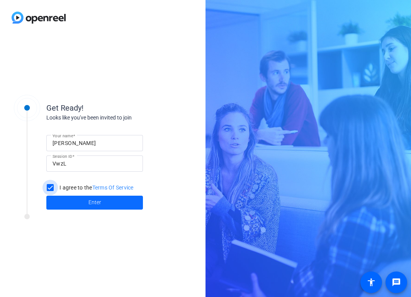  Describe the element at coordinates (96, 187) in the screenshot. I see `label: I agree to the` at that location.